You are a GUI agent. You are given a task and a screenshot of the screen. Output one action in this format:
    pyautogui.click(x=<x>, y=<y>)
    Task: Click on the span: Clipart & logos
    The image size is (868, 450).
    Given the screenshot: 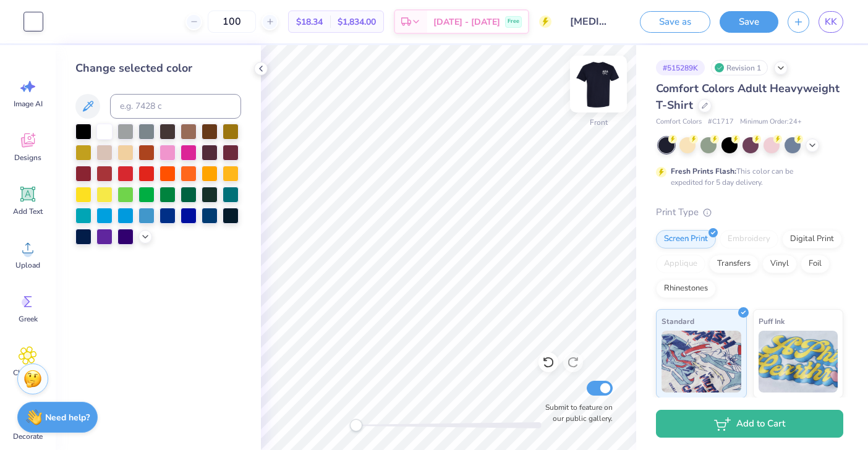 What is the action you would take?
    pyautogui.click(x=28, y=378)
    